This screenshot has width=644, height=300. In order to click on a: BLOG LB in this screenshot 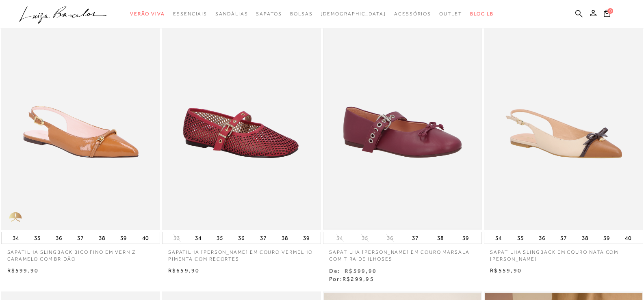, I will do `click(482, 14)`.